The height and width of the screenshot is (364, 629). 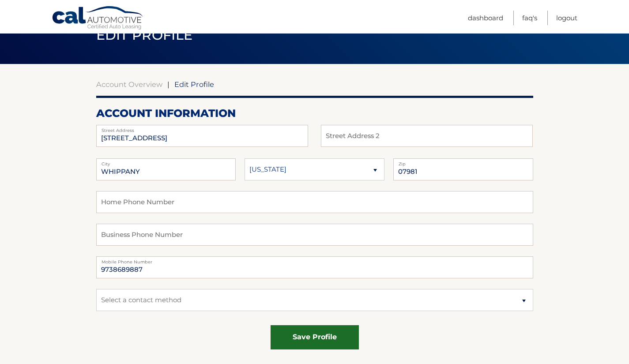 What do you see at coordinates (463, 162) in the screenshot?
I see `label: Zip` at bounding box center [463, 162].